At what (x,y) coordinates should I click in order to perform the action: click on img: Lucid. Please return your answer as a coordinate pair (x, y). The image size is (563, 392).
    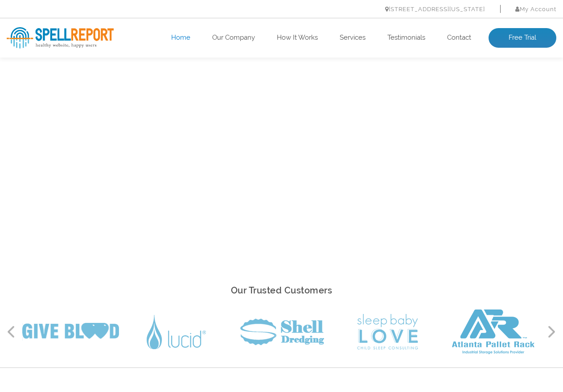
    Looking at the image, I should click on (176, 331).